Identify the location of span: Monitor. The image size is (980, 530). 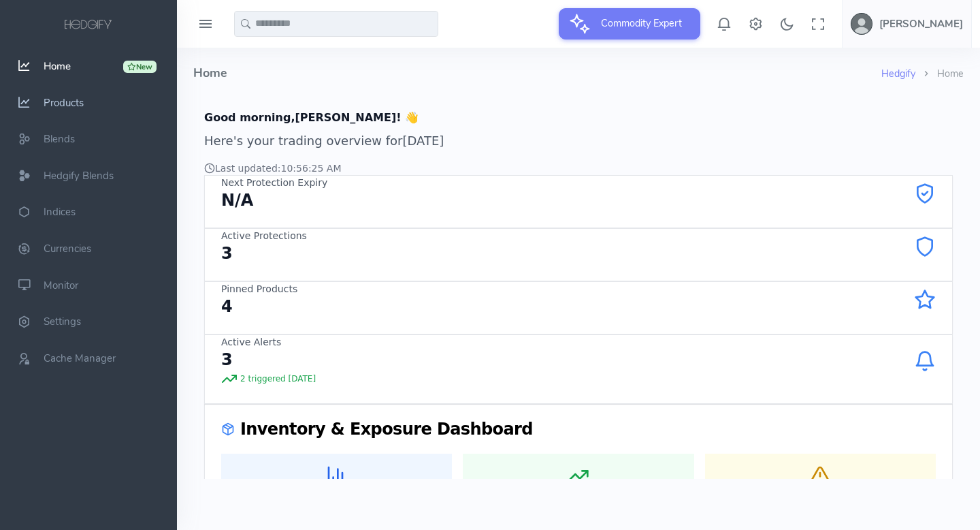
(61, 285).